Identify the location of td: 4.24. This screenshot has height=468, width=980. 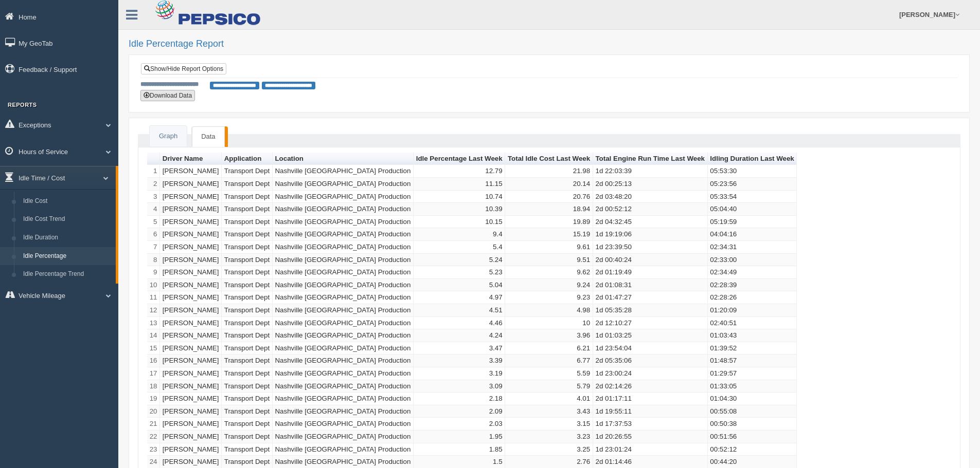
(460, 335).